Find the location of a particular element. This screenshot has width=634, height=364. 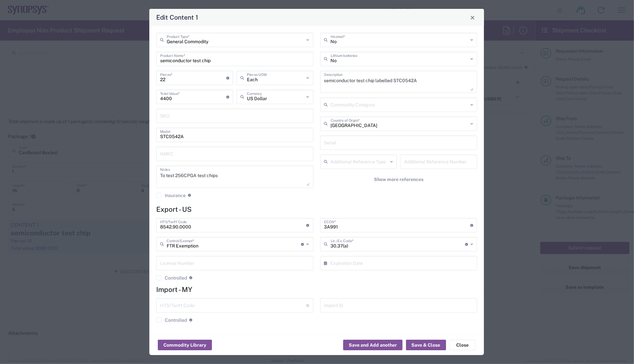

button: Save & Close is located at coordinates (426, 345).